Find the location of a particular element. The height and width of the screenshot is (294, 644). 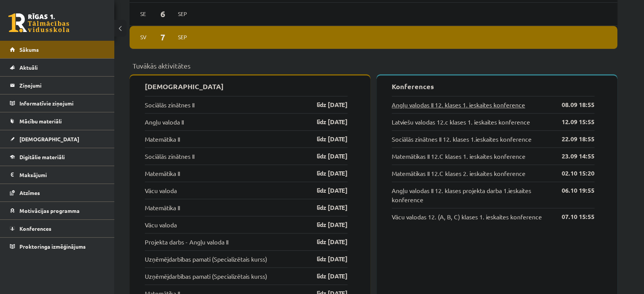

span: Motivācijas programma is located at coordinates (50, 211).